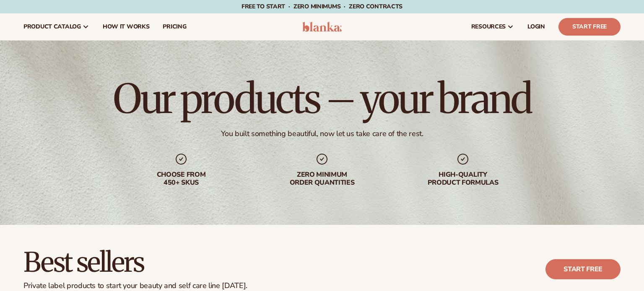 The width and height of the screenshot is (644, 291). Describe the element at coordinates (126, 27) in the screenshot. I see `a: How It Works` at that location.